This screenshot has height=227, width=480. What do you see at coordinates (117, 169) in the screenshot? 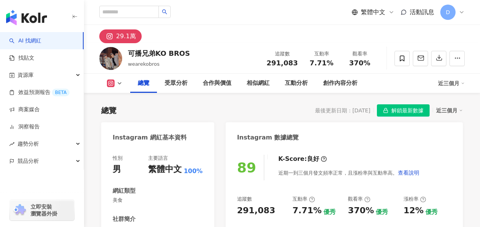
I see `div: 男` at bounding box center [117, 169].